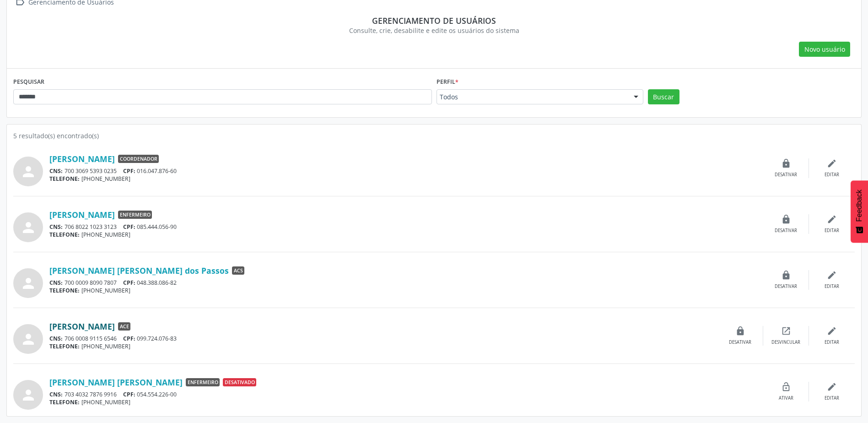 The width and height of the screenshot is (868, 423). What do you see at coordinates (786, 342) in the screenshot?
I see `div: Desvincular` at bounding box center [786, 342].